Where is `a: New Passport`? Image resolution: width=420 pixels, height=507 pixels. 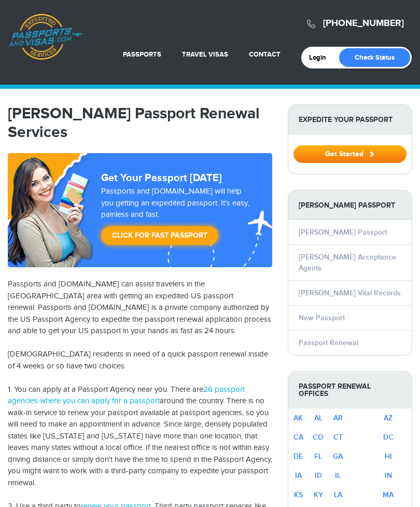
a: New Passport is located at coordinates (321, 317).